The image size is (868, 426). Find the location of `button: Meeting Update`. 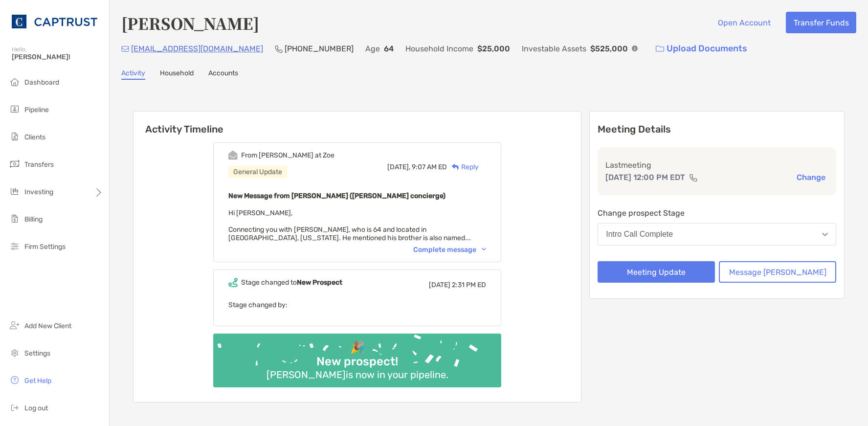

button: Meeting Update is located at coordinates (656, 272).